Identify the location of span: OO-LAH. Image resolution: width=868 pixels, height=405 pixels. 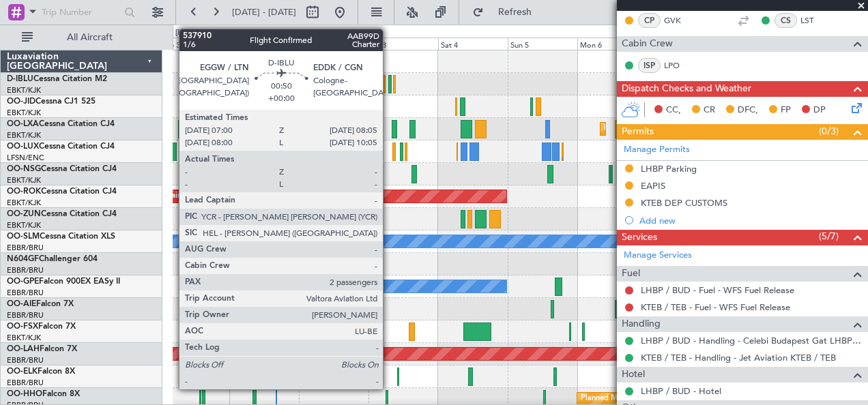
(23, 350).